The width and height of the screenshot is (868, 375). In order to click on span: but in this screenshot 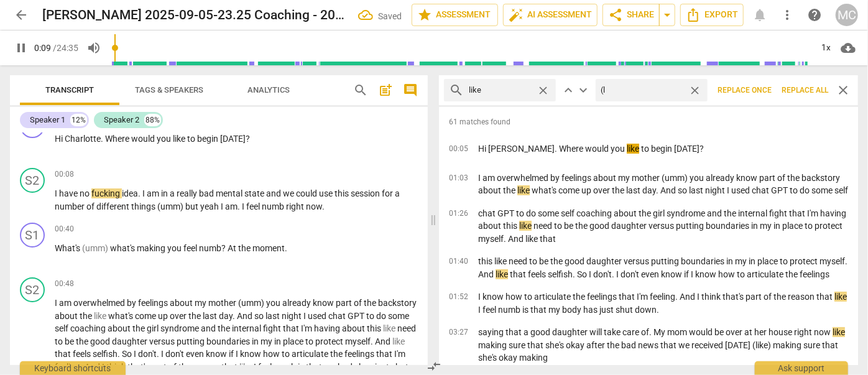, I will do `click(192, 206)`.